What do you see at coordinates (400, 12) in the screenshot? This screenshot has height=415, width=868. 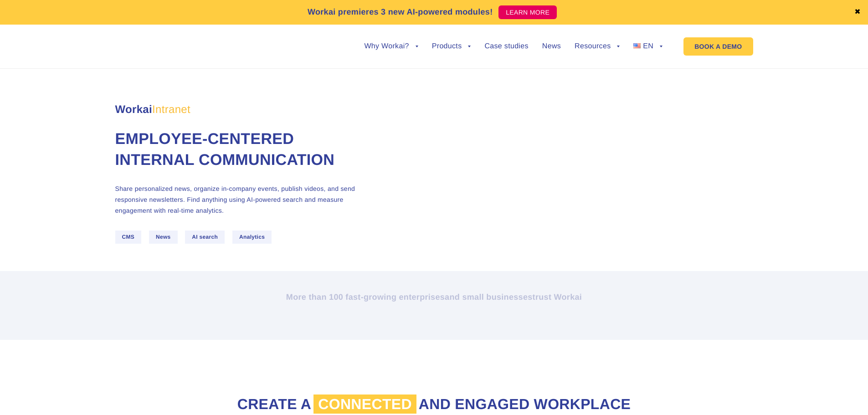 I see `p: Workai premieres 3 new AI-powered modules!` at bounding box center [400, 12].